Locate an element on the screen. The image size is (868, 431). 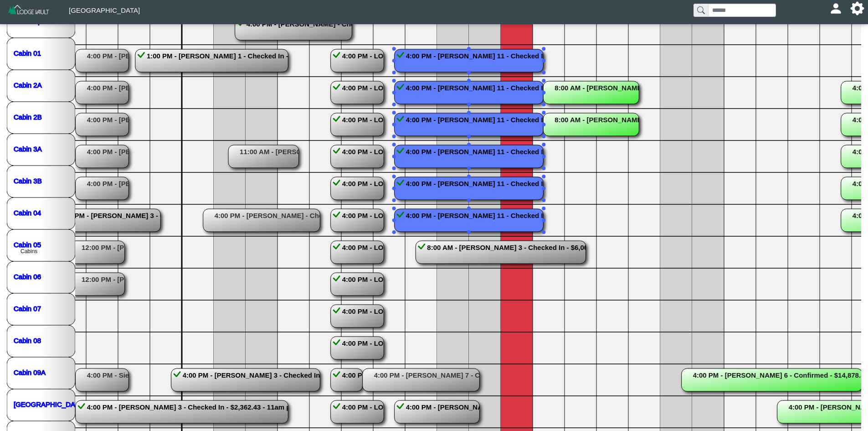
a: Cabin 01 is located at coordinates (27, 52).